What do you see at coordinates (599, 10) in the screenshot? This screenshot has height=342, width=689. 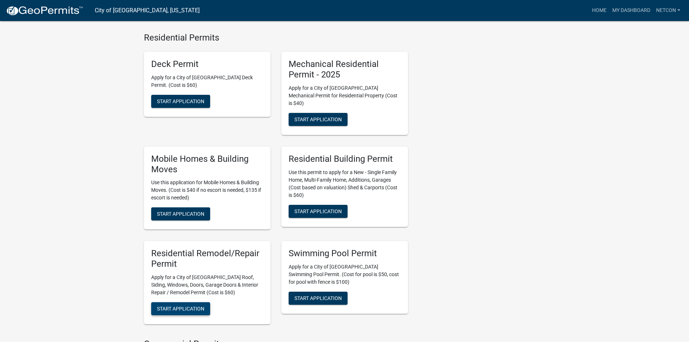 I see `a: Home` at bounding box center [599, 10].